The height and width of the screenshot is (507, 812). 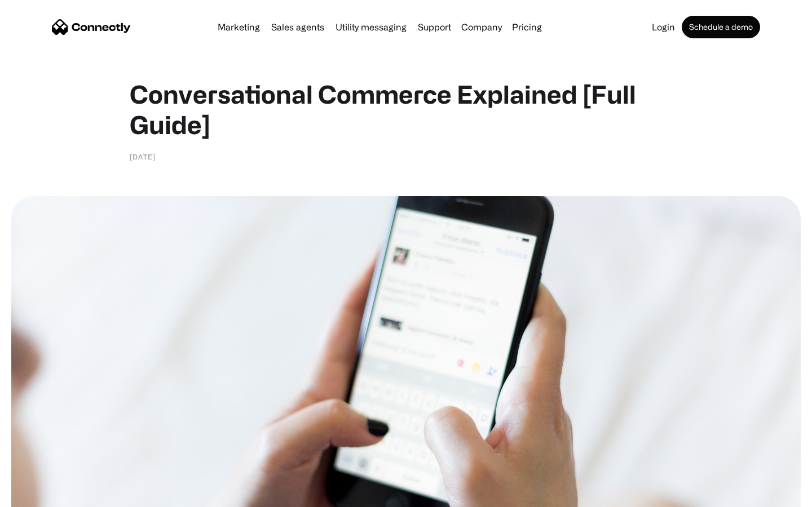 I want to click on h1: Conversational Commerce Explained [Full Guide], so click(x=406, y=109).